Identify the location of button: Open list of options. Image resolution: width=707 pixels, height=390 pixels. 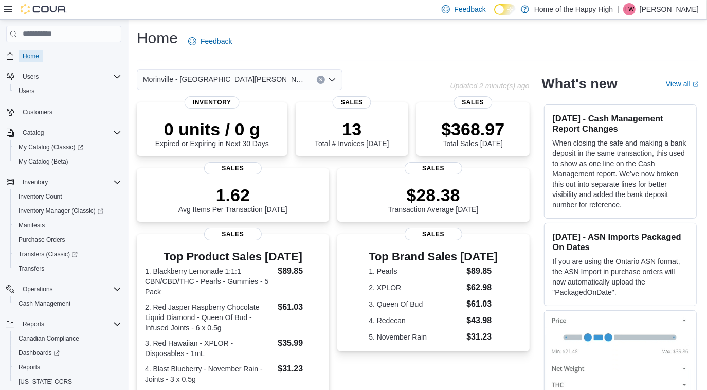
(332, 80).